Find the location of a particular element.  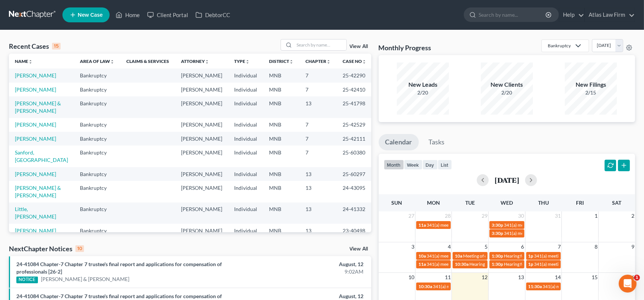

span: 6 is located at coordinates (523, 246).